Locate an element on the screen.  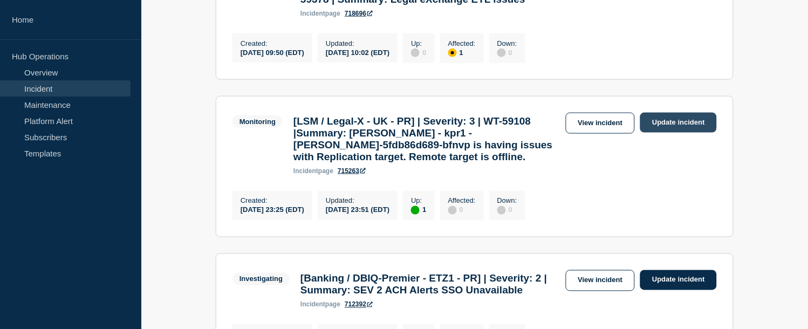
a: 718696 is located at coordinates (359, 13).